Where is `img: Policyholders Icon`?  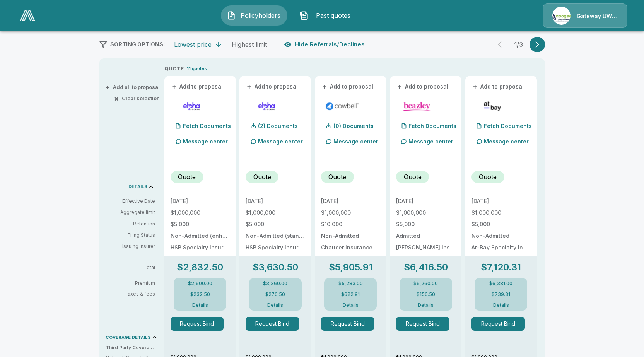
img: Policyholders Icon is located at coordinates (231, 15).